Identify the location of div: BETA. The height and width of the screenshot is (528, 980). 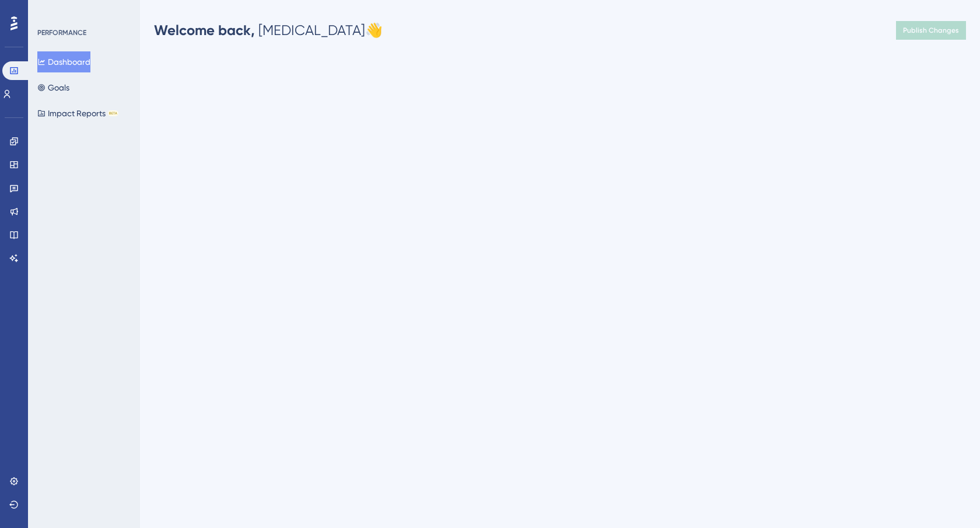
(113, 113).